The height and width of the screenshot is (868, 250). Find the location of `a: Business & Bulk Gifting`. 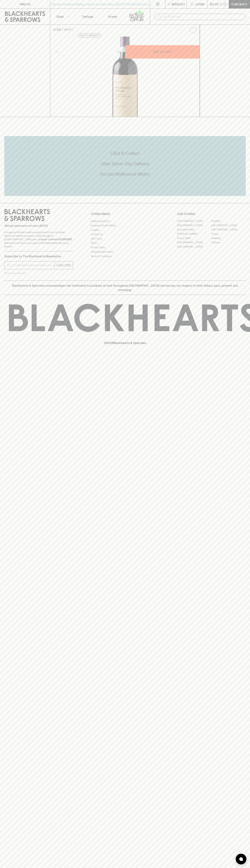

a: Business & Bulk Gifting is located at coordinates (125, 225).